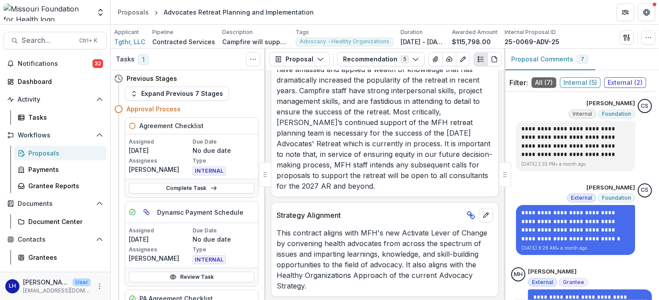  What do you see at coordinates (646, 12) in the screenshot?
I see `button: Get Help` at bounding box center [646, 12].